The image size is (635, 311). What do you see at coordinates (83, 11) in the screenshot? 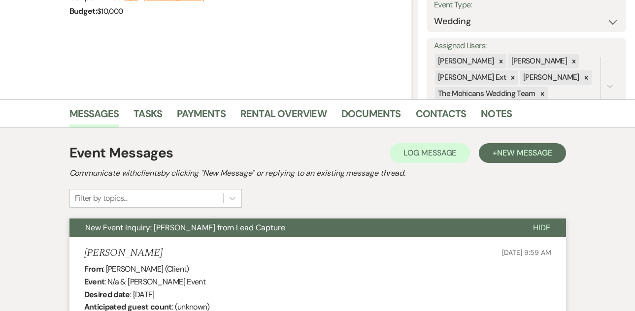
I see `span: Budget:` at bounding box center [83, 11].